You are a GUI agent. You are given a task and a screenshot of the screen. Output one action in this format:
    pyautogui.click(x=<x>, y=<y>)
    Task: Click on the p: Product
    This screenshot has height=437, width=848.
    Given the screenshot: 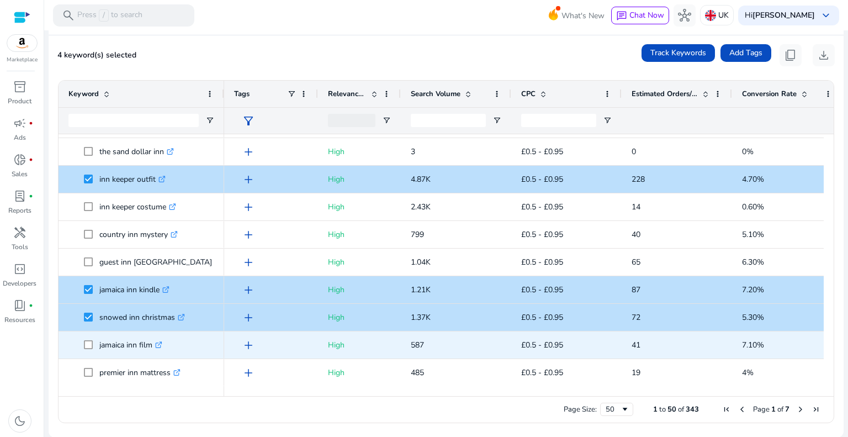 What is the action you would take?
    pyautogui.click(x=19, y=101)
    